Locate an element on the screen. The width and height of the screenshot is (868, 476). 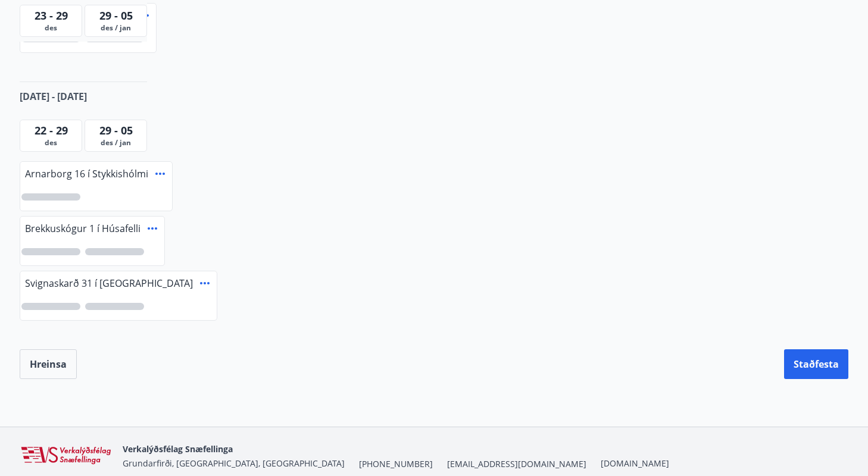
button: Staðfesta is located at coordinates (816, 364).